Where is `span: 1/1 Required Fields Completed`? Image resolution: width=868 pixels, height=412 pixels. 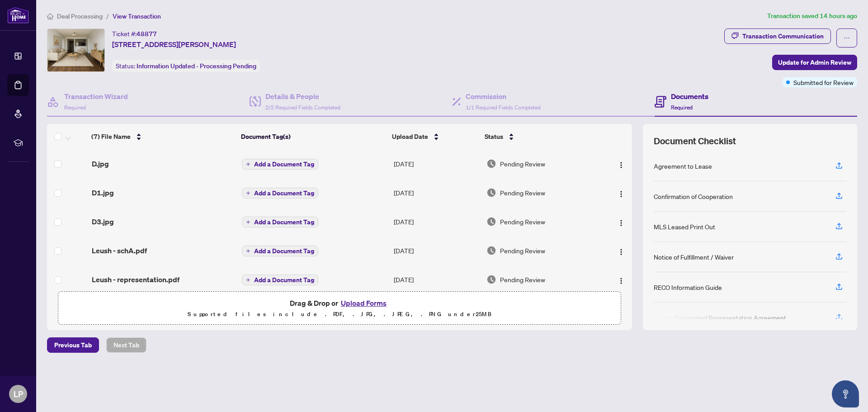 span: 1/1 Required Fields Completed is located at coordinates (503, 107).